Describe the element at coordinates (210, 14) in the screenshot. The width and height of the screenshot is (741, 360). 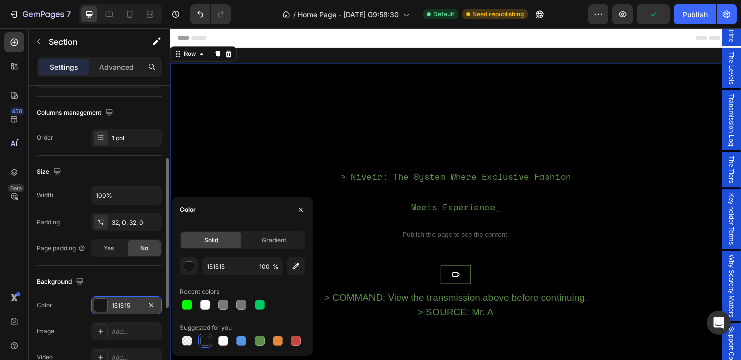
I see `div: Undo/Redo` at that location.